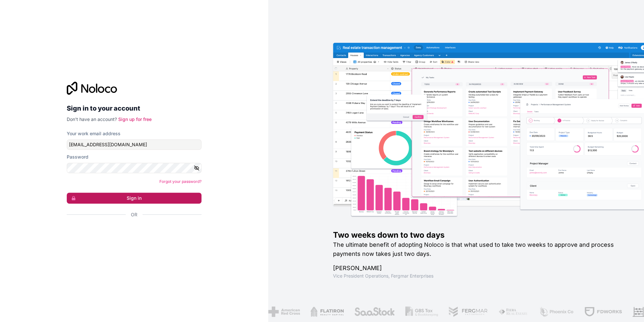  I want to click on span: Or, so click(134, 214).